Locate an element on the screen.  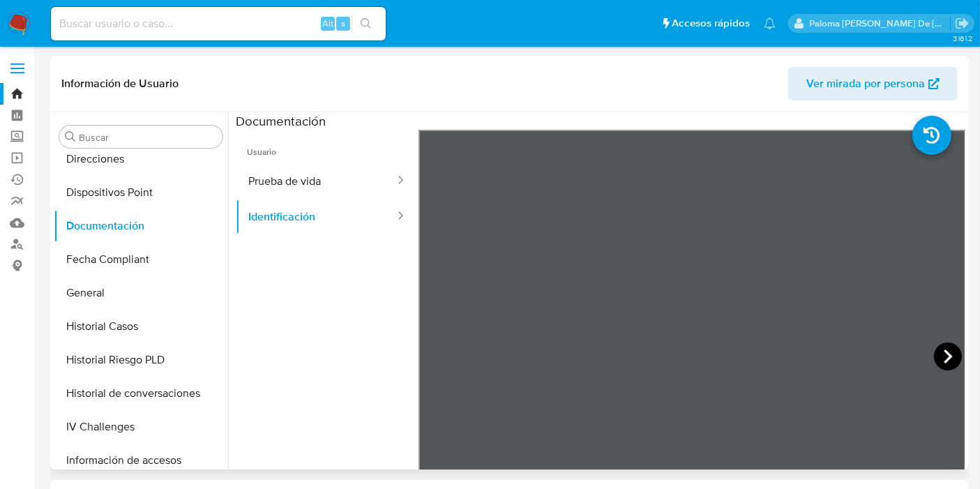
button: General is located at coordinates (141, 293).